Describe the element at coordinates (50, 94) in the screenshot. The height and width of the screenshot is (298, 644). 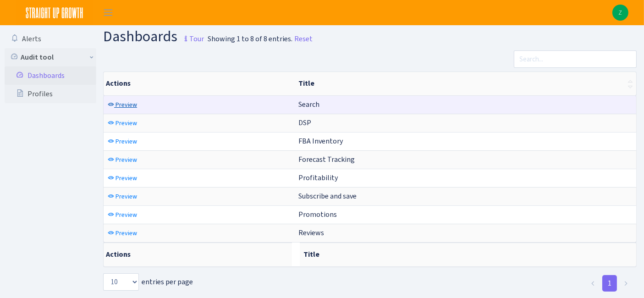
I see `a: Profiles` at that location.